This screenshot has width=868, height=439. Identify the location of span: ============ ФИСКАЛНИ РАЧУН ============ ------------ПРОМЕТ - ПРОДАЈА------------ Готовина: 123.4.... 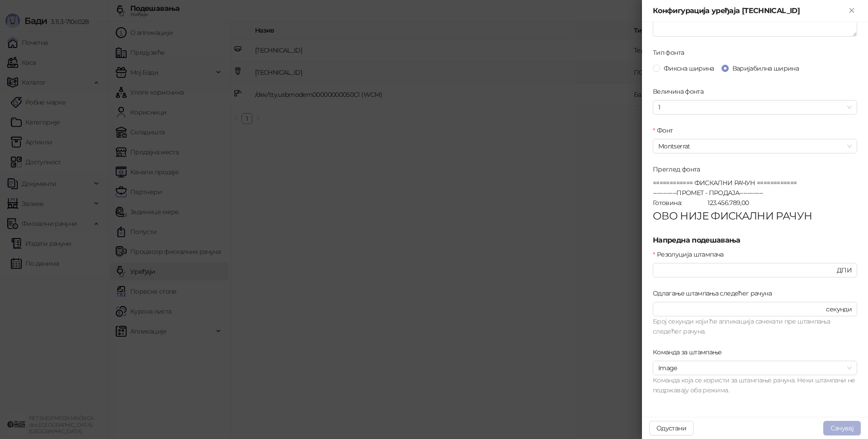
(733, 200).